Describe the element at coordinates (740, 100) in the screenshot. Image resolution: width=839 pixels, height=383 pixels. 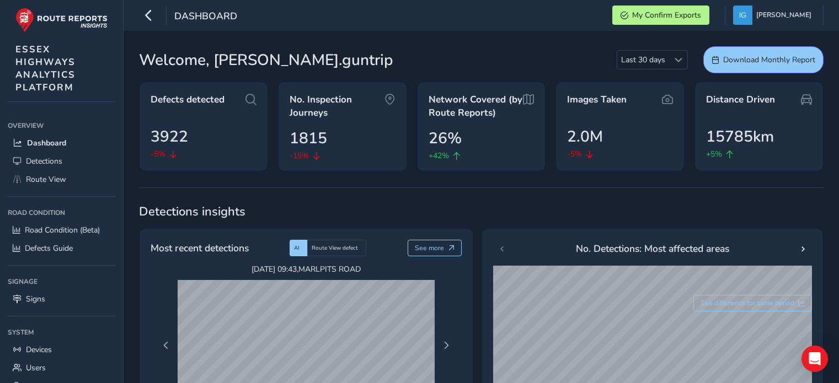
I see `span: Distance Driven` at that location.